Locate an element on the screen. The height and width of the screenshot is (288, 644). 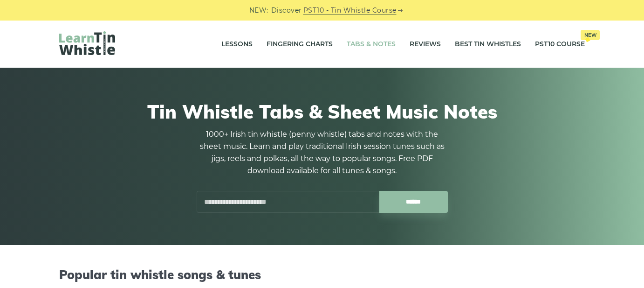
img: LearnTinWhistle.com is located at coordinates (87, 43).